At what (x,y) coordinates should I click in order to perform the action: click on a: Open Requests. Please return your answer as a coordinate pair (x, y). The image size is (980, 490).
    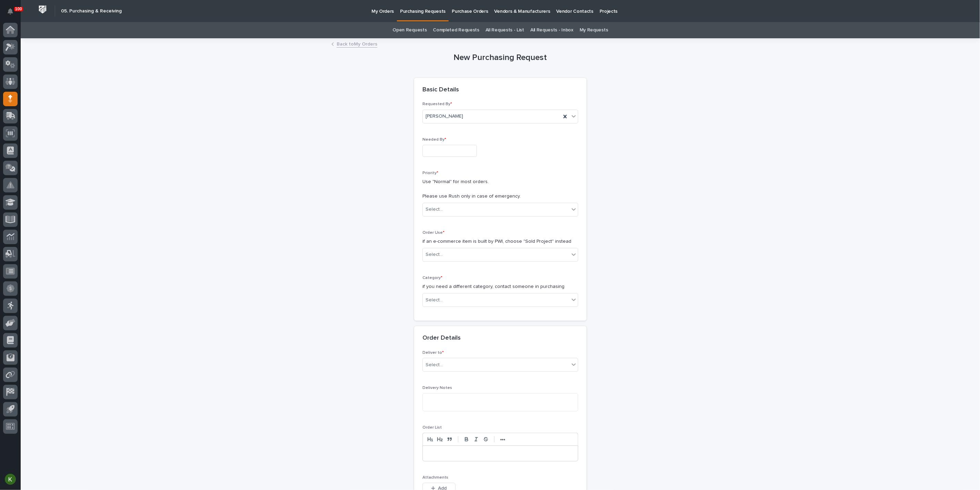
    Looking at the image, I should click on (410, 30).